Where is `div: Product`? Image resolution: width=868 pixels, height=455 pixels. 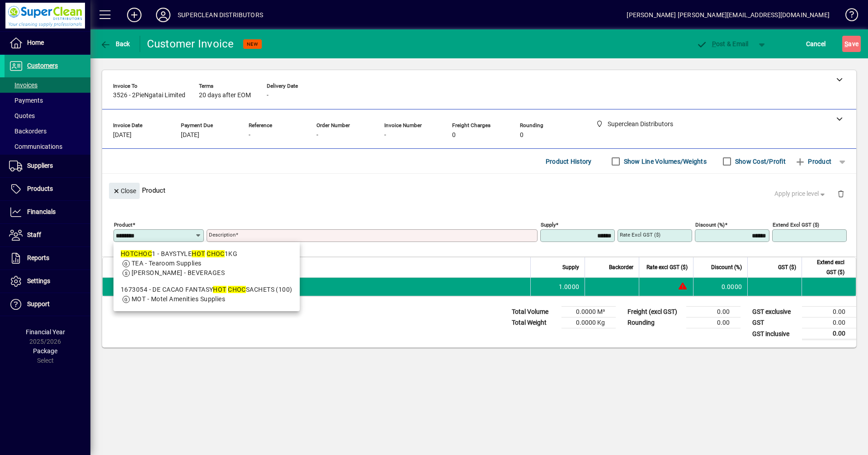 div: Product is located at coordinates (479, 190).